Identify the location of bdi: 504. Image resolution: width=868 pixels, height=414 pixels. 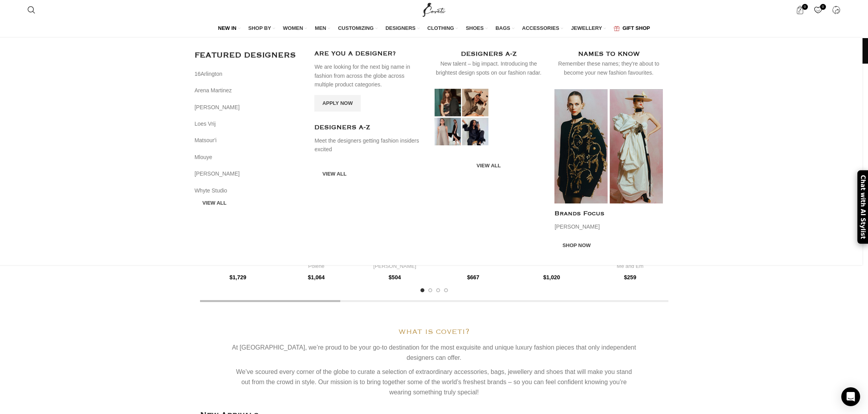
(394, 278).